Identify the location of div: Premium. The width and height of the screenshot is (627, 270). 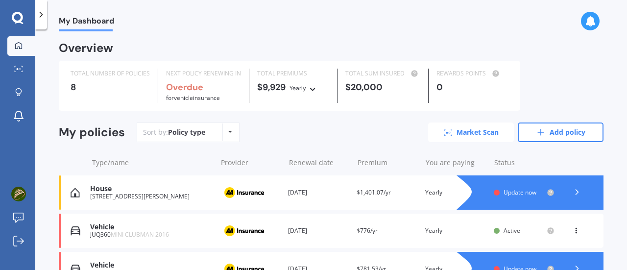
(387, 163).